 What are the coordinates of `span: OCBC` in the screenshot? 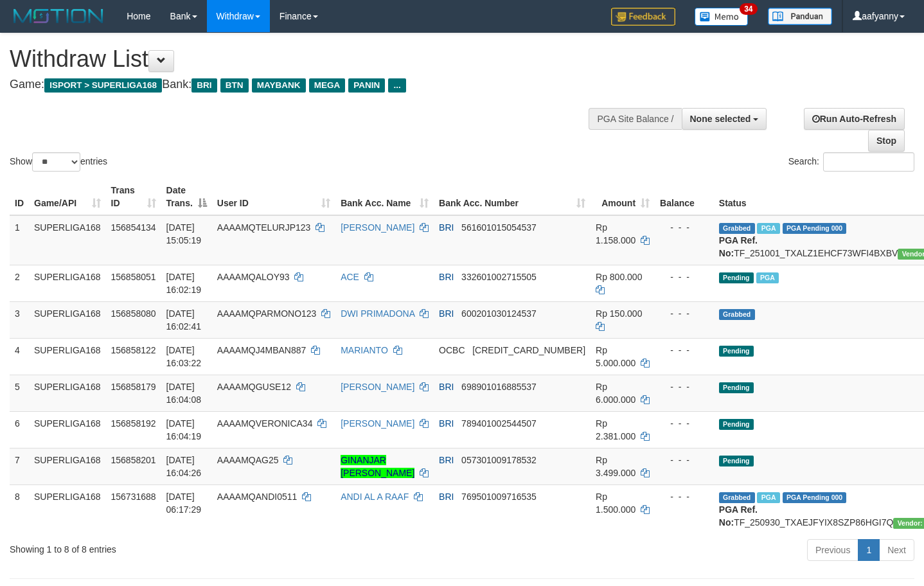 It's located at (452, 350).